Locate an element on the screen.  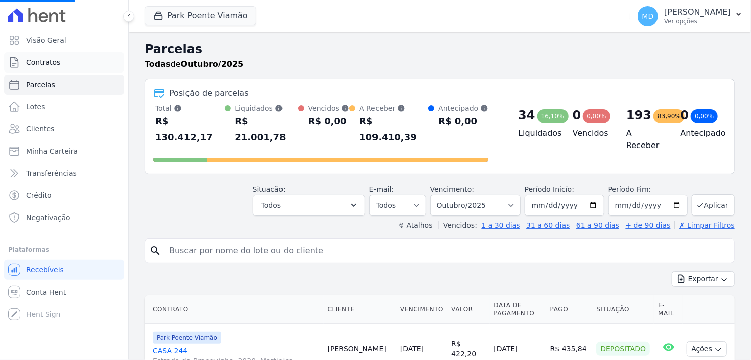
a: Lotes is located at coordinates (64, 107).